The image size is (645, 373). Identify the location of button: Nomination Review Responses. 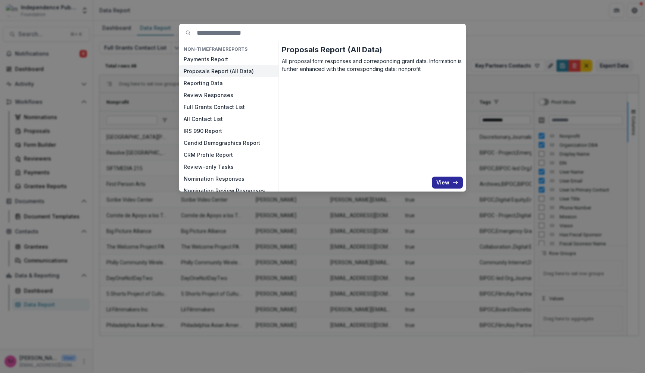
(229, 191).